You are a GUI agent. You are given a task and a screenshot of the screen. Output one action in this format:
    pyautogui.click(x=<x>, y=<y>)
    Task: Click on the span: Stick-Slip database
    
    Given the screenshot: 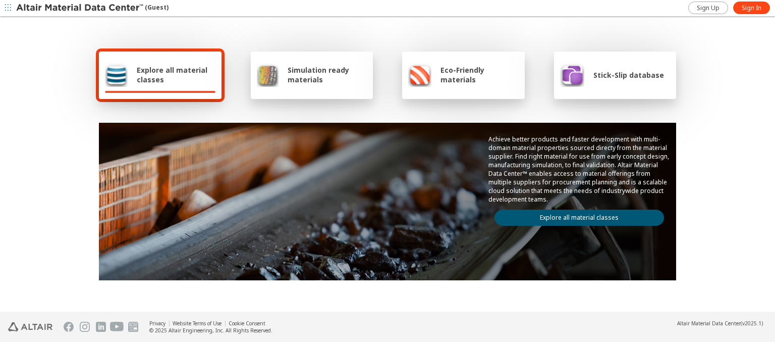 What is the action you would take?
    pyautogui.click(x=629, y=75)
    